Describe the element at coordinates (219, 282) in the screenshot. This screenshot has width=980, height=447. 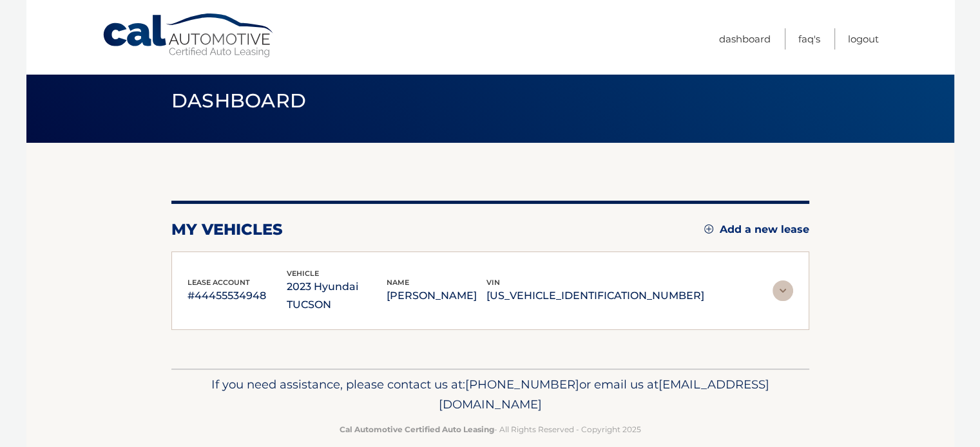
I see `span: lease account` at that location.